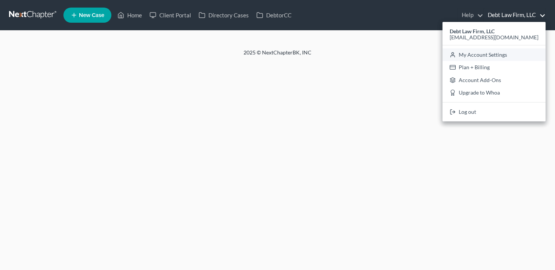  I want to click on a: Debt Law Firm, LLC, so click(515, 15).